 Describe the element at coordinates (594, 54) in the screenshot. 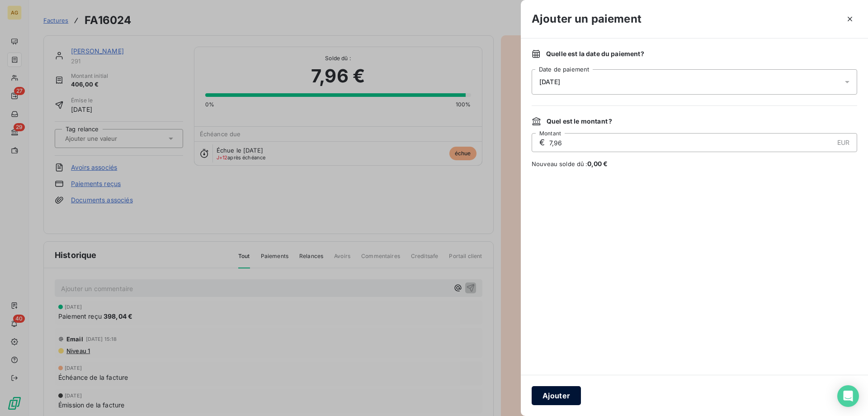

I see `span: Quelle est la date du paiement ?` at that location.